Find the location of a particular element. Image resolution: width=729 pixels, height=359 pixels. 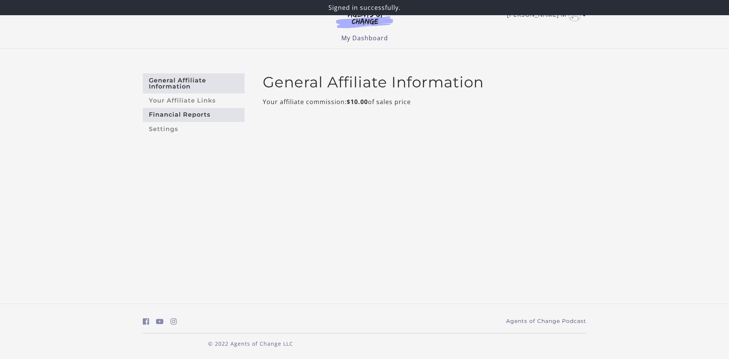

h2: General Affiliate Information is located at coordinates (425, 82).